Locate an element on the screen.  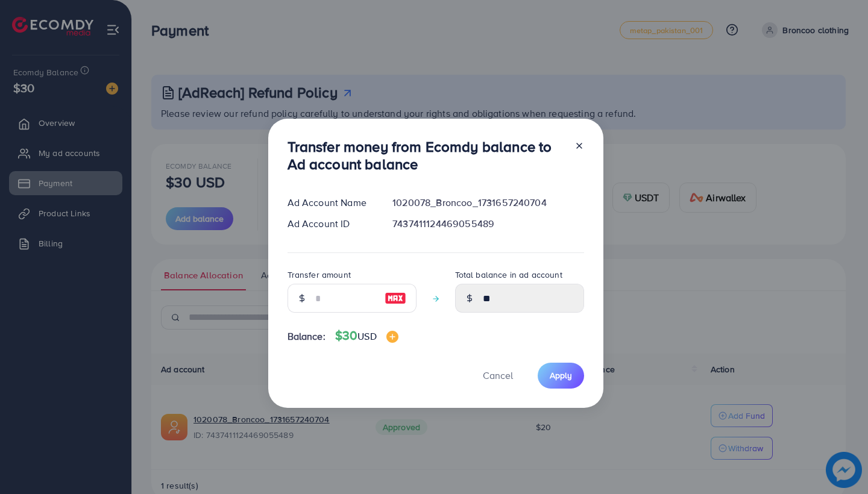
div: 7437411124469055489 is located at coordinates (488, 224).